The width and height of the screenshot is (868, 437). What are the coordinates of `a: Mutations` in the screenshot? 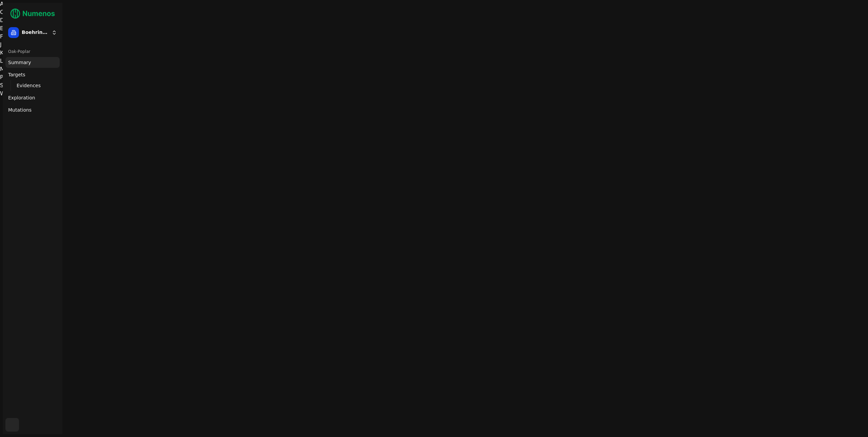 It's located at (33, 110).